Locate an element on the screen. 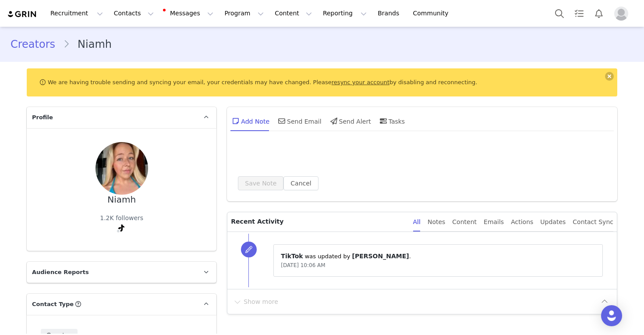  div: Notes is located at coordinates (437, 222).